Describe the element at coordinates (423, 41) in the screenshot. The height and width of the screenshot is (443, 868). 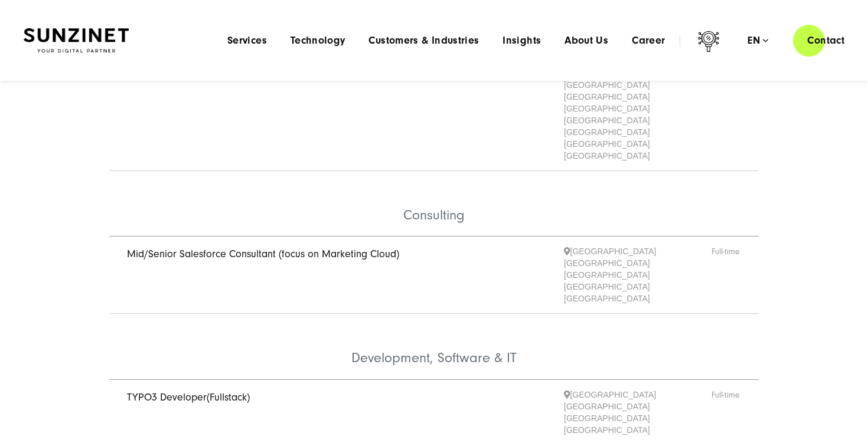
I see `a: Customers & Industries` at that location.